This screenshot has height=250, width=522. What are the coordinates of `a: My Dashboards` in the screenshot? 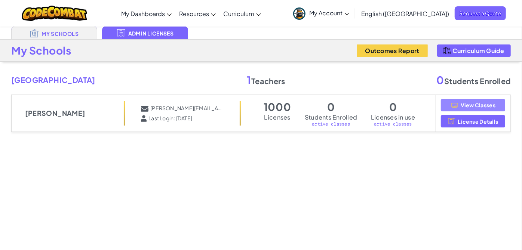 It's located at (146, 13).